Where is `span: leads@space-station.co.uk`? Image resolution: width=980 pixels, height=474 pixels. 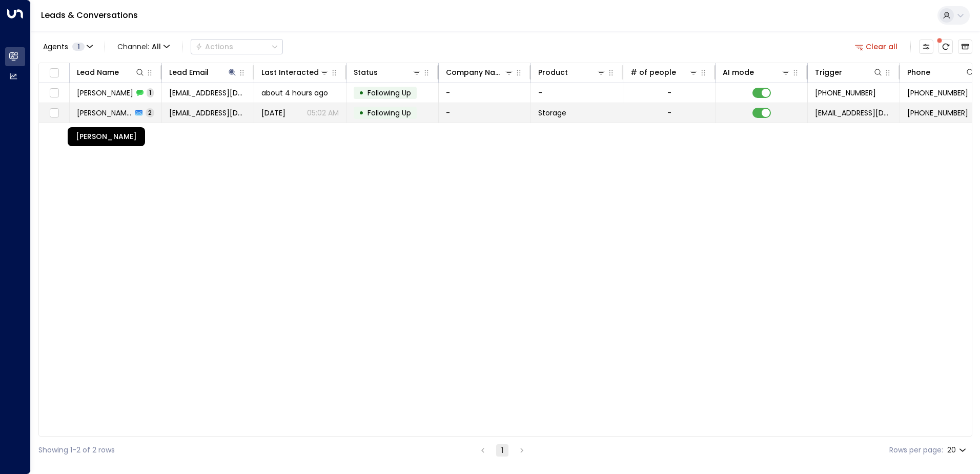
span: leads@space-station.co.uk is located at coordinates (854, 113).